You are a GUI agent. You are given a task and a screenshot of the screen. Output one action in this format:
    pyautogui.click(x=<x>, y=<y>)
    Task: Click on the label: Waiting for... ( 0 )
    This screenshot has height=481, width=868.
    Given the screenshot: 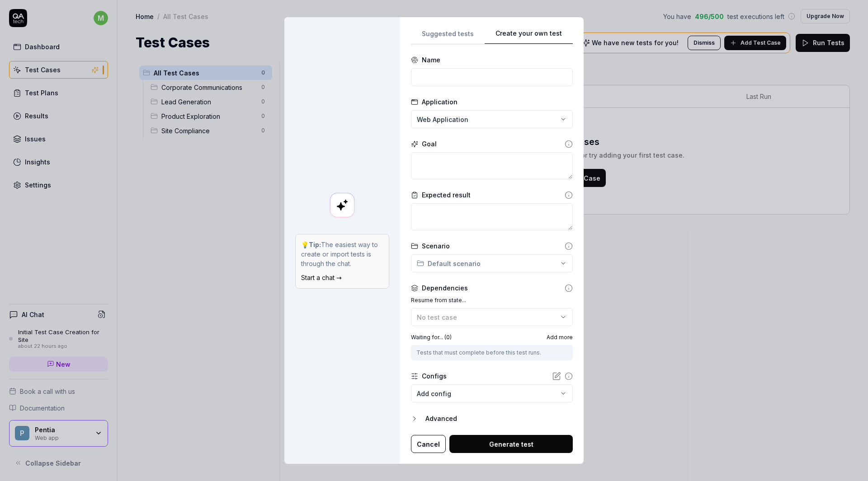 What is the action you would take?
    pyautogui.click(x=431, y=338)
    